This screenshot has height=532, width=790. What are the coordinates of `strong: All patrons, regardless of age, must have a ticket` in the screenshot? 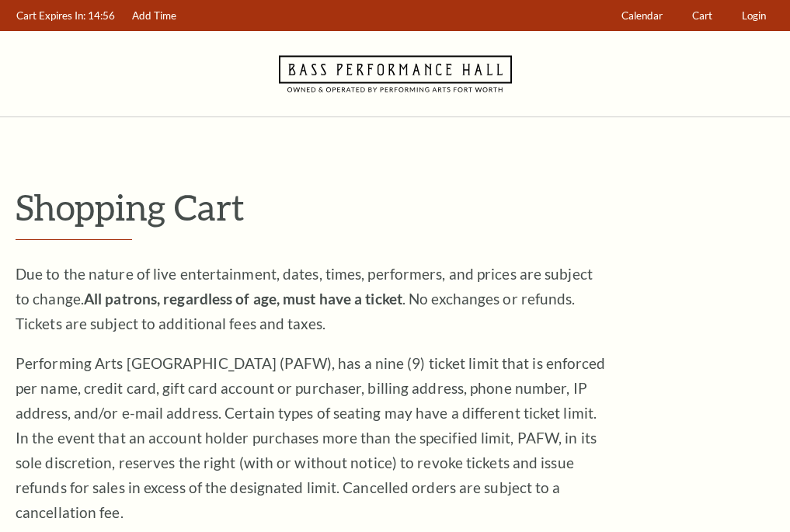 It's located at (243, 299).